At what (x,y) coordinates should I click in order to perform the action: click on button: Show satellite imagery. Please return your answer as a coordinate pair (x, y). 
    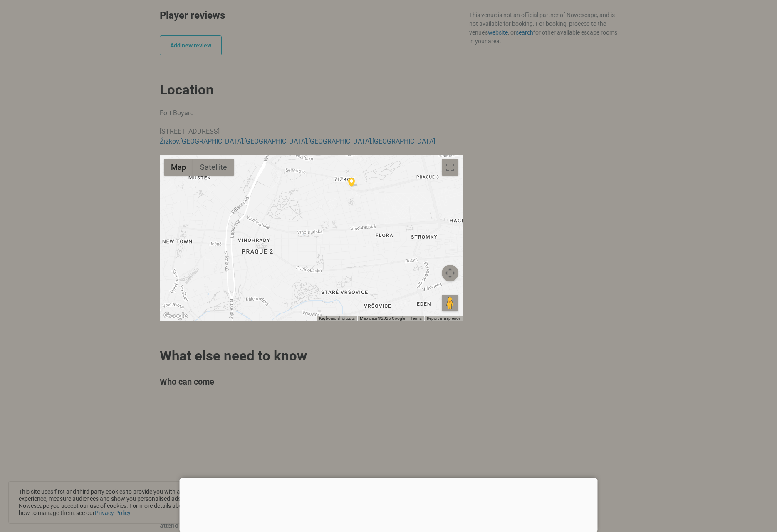
    Looking at the image, I should click on (214, 167).